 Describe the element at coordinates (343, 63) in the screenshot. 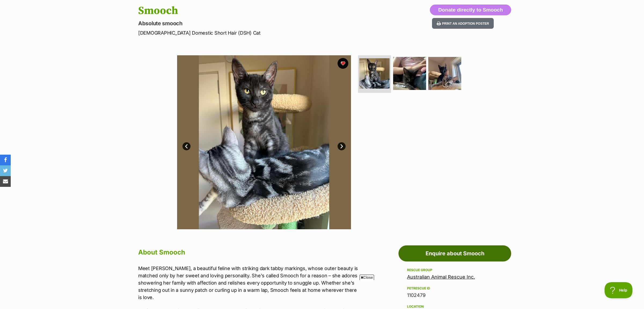

I see `button: favourite` at that location.